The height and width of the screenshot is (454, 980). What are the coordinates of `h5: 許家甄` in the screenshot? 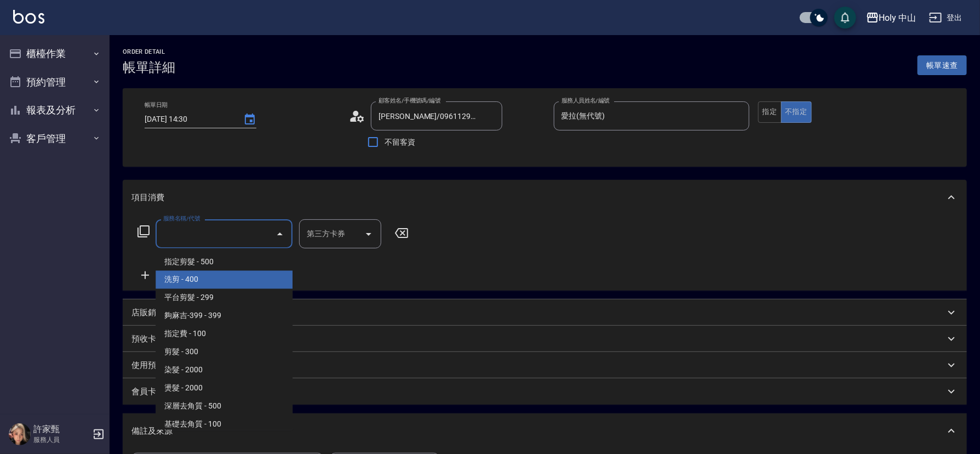 It's located at (61, 429).